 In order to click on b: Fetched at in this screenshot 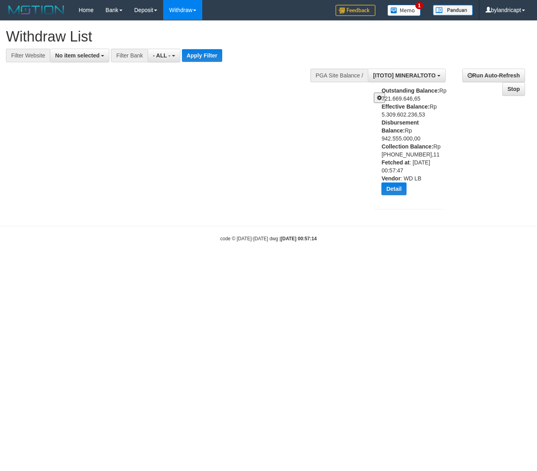, I will do `click(396, 163)`.